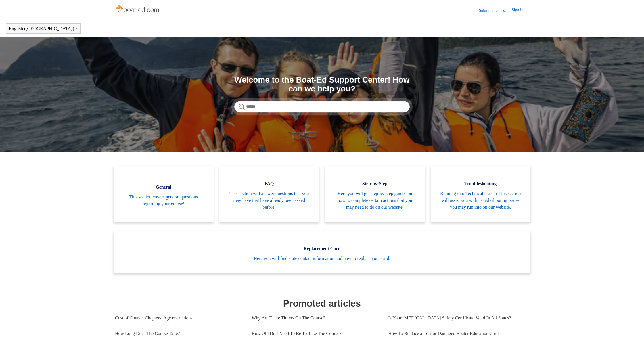 Image resolution: width=644 pixels, height=337 pixels. Describe the element at coordinates (495, 10) in the screenshot. I see `a: Submit a request` at that location.